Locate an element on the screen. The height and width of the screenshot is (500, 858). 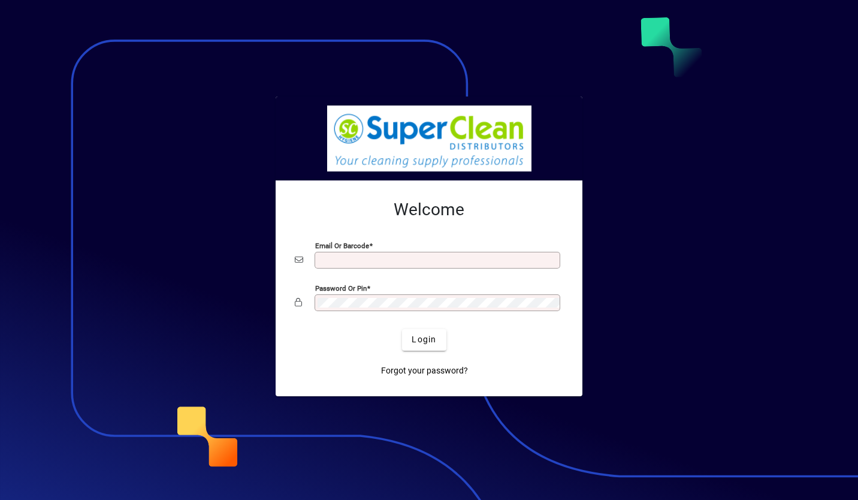
button: Login is located at coordinates (424, 340).